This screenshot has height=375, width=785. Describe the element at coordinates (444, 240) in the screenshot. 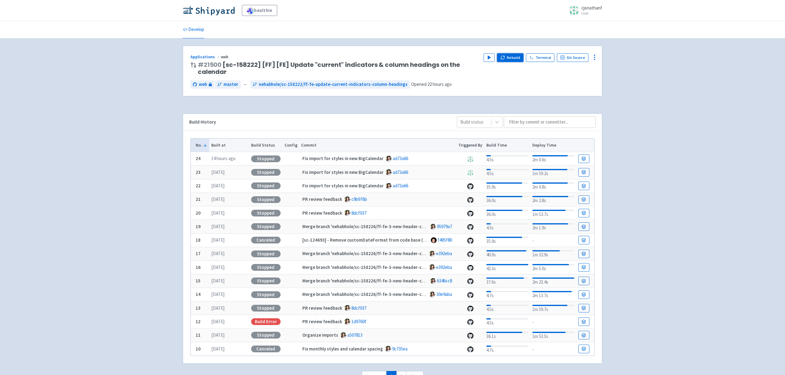

I see `a: f495f80` at that location.